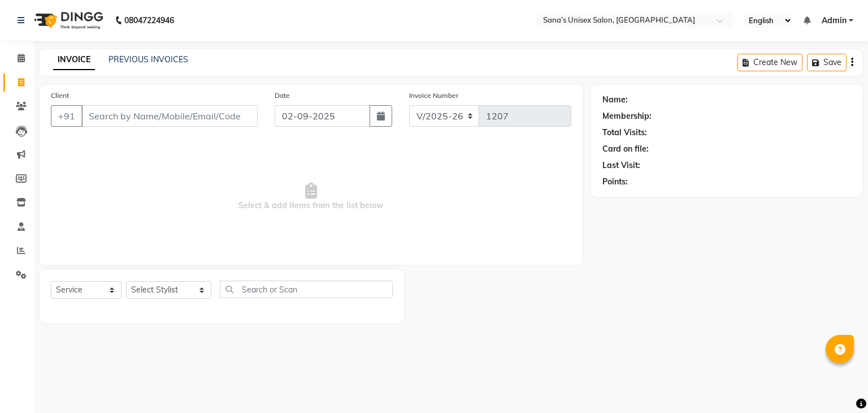 The image size is (868, 413). I want to click on div: Total Visits:, so click(624, 132).